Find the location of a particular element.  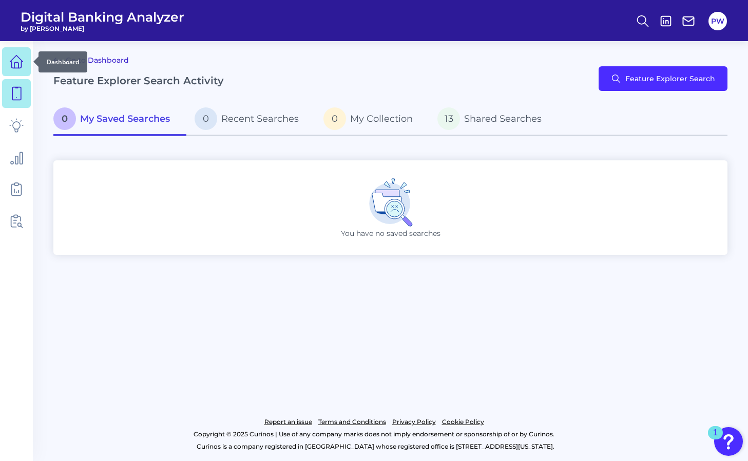

a: 0My Collection is located at coordinates (372, 120).